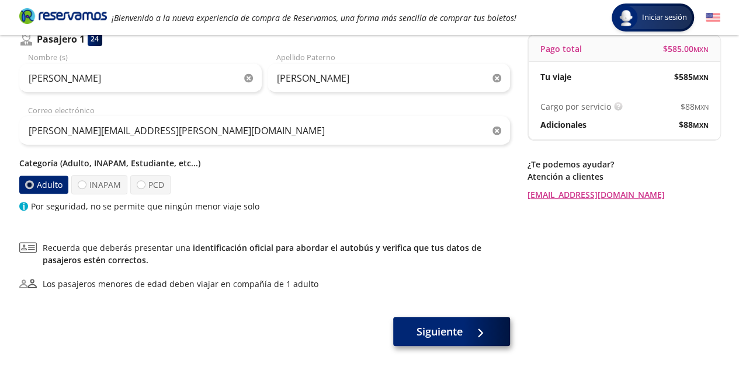 This screenshot has height=388, width=739. I want to click on p: Pago total, so click(560, 48).